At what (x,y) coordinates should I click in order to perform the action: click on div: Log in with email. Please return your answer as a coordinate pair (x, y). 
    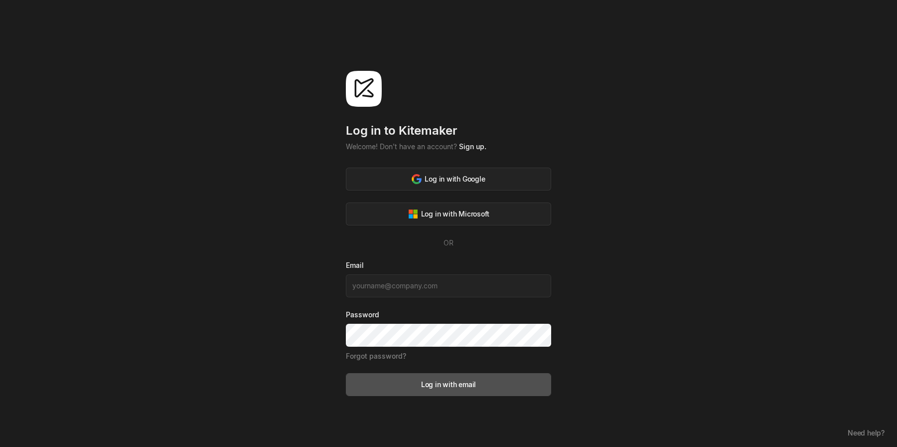
    Looking at the image, I should click on (449, 384).